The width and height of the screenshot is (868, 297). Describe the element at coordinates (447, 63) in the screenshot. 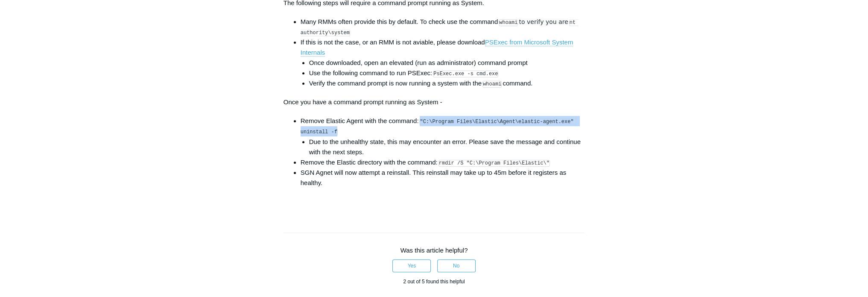

I see `li: Once downloaded, open an elevated (run as administrator) command prompt` at that location.